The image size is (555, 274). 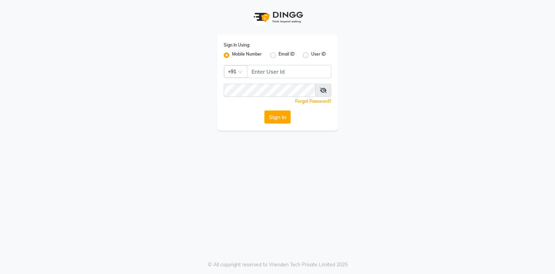 I want to click on label: Mobile Number, so click(x=247, y=55).